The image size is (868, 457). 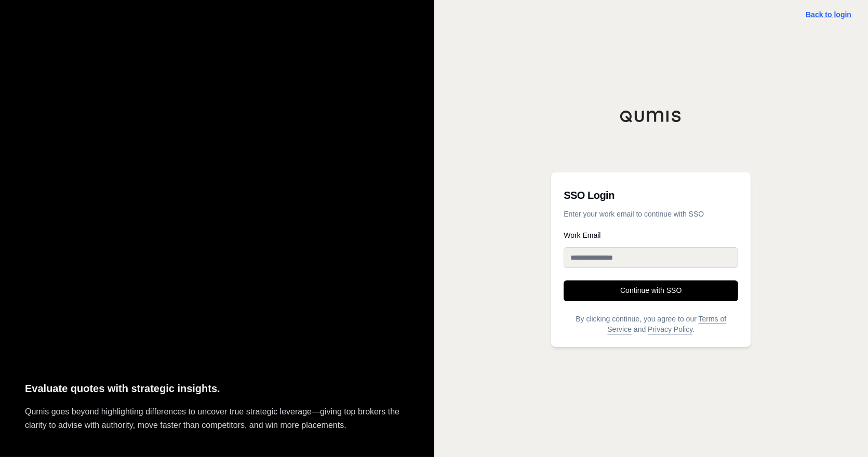 I want to click on a: Privacy Policy, so click(x=669, y=329).